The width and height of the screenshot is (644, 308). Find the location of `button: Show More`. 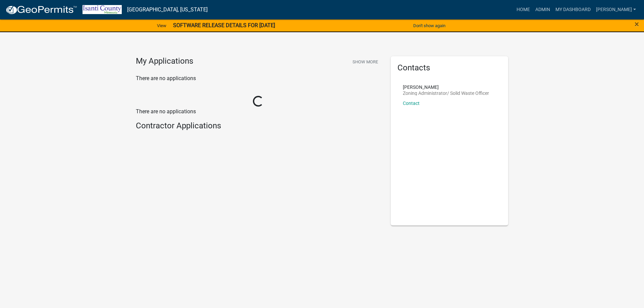

button: Show More is located at coordinates (365, 62).